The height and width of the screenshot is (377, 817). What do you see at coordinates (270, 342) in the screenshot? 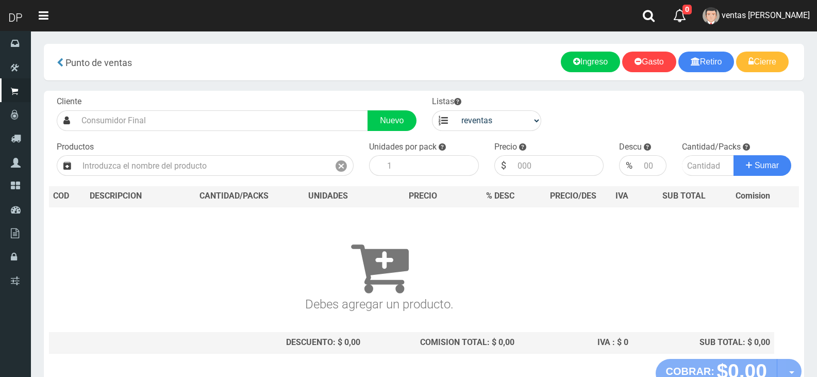
I see `div: DESCUENTO: $ 0,00` at bounding box center [270, 342].